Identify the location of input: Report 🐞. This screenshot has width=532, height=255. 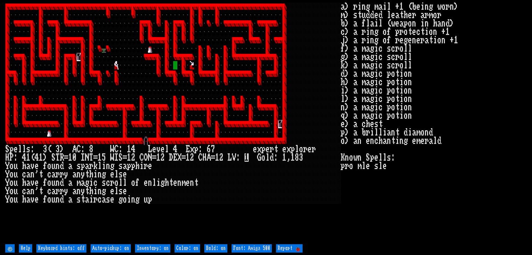
(289, 249).